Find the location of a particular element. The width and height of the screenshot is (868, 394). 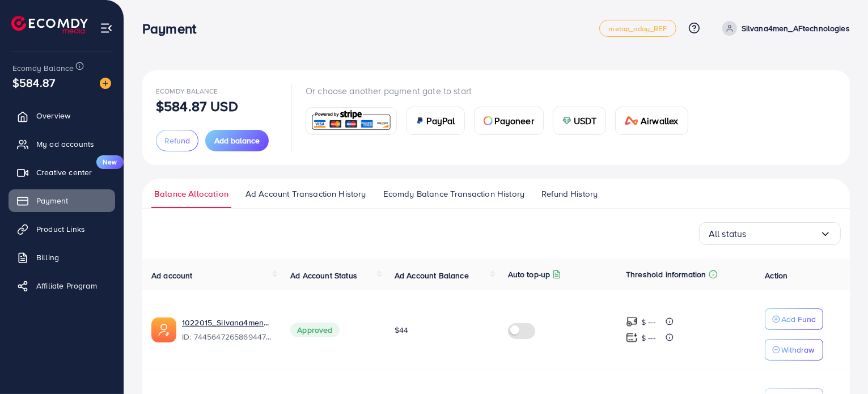

span: Overview is located at coordinates (53, 116).